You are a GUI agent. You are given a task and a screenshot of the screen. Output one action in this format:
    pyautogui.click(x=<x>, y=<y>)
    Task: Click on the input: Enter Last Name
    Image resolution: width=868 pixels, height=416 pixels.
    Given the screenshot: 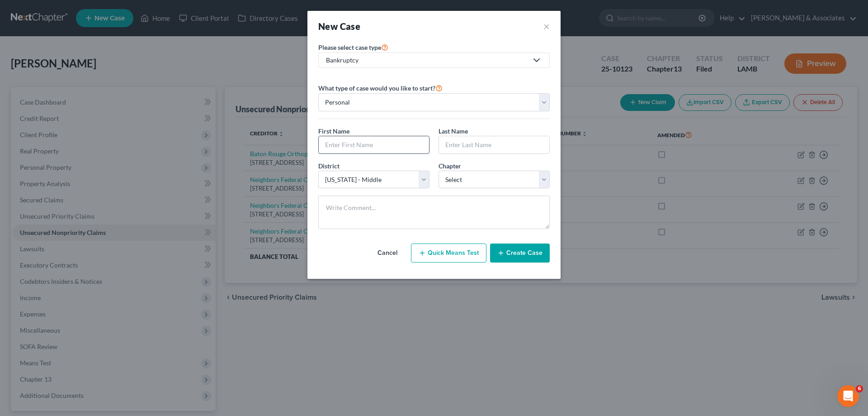 What is the action you would take?
    pyautogui.click(x=494, y=145)
    